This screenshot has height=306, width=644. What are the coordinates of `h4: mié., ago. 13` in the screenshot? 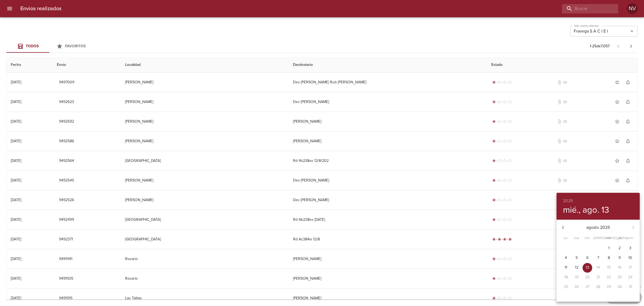 It's located at (586, 210).